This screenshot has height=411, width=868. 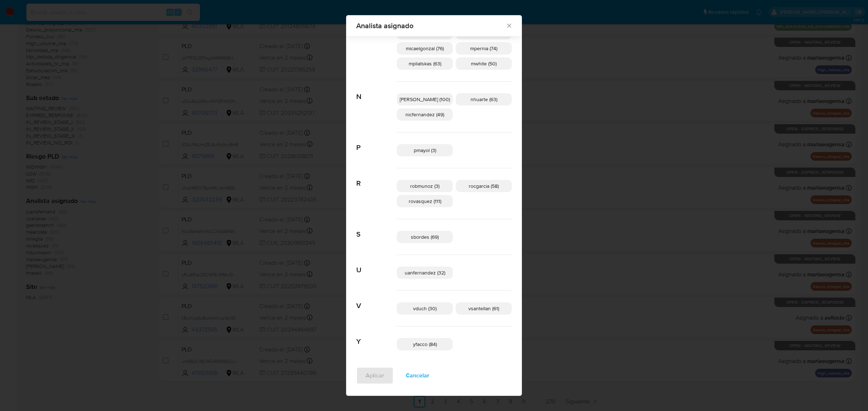 What do you see at coordinates (425, 150) in the screenshot?
I see `span: pmayol (3)` at bounding box center [425, 150].